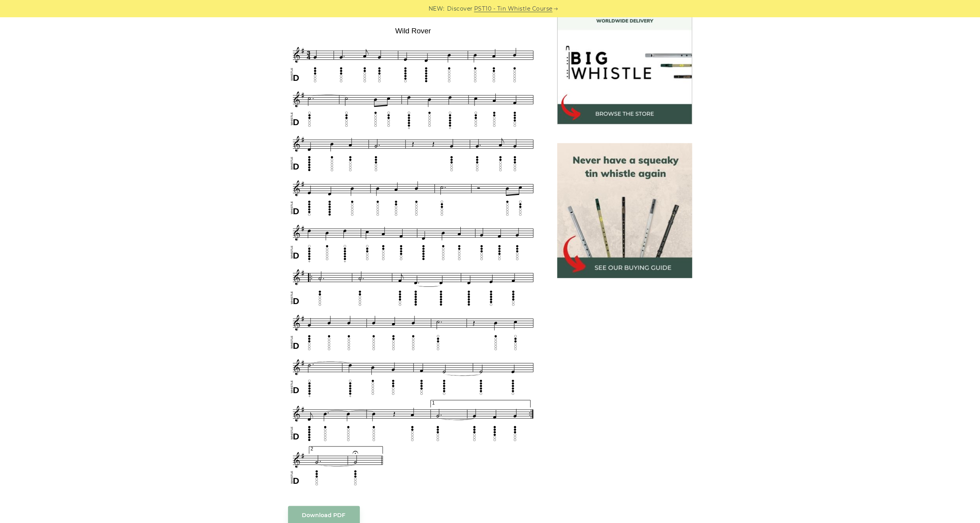 The image size is (980, 523). I want to click on img: tin whistle buying guide, so click(624, 211).